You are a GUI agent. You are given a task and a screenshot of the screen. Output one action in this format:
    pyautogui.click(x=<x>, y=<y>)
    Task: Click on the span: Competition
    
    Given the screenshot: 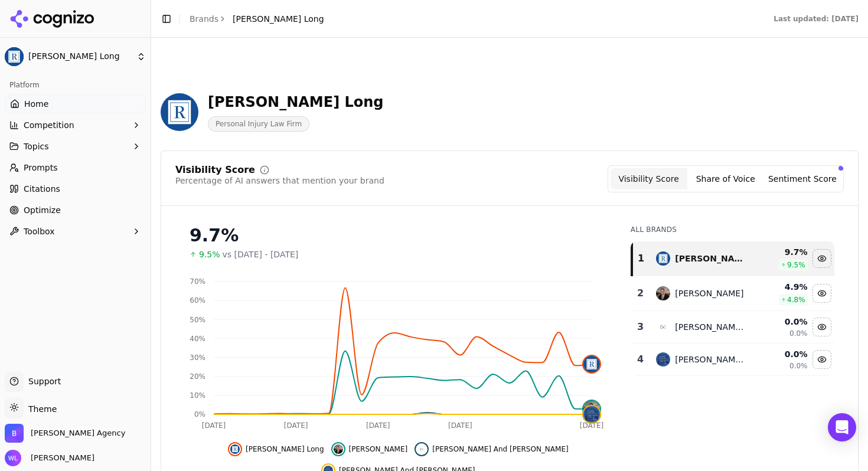 What is the action you would take?
    pyautogui.click(x=49, y=125)
    